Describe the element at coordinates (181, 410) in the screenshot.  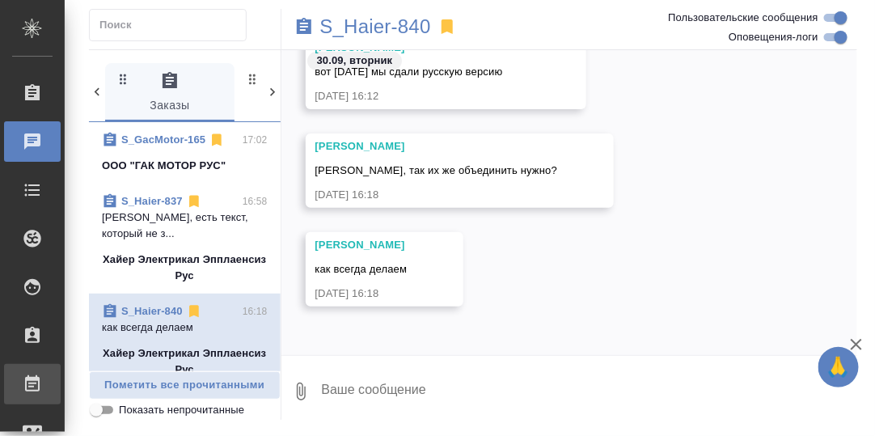
I see `span: Показать непрочитанные` at that location.